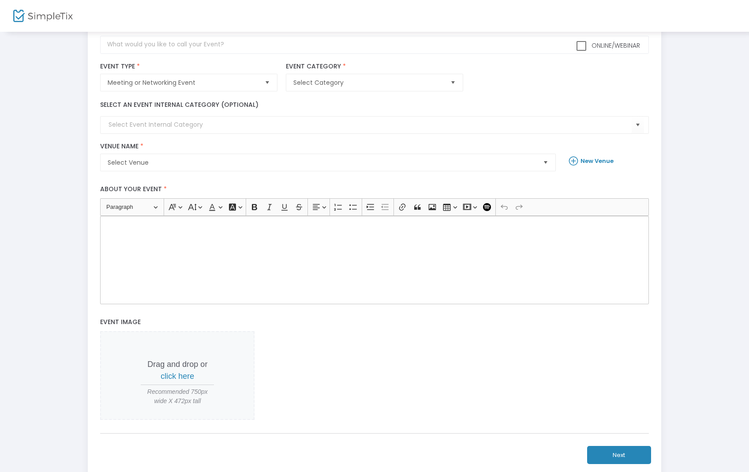  Describe the element at coordinates (374, 28) in the screenshot. I see `label: Event Name` at that location.